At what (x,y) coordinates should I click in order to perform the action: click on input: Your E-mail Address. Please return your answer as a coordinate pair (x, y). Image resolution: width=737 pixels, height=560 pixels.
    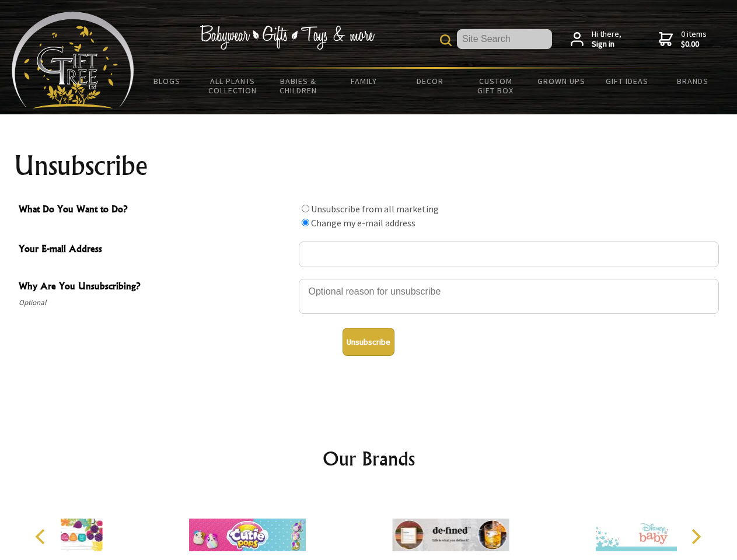
    Looking at the image, I should click on (509, 254).